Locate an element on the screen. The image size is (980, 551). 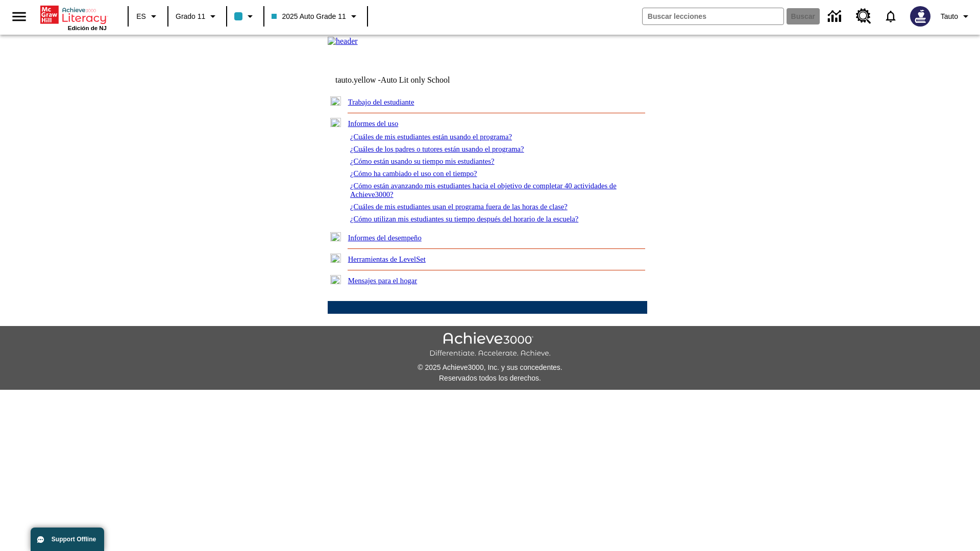
a: Informes del uso is located at coordinates (373, 123).